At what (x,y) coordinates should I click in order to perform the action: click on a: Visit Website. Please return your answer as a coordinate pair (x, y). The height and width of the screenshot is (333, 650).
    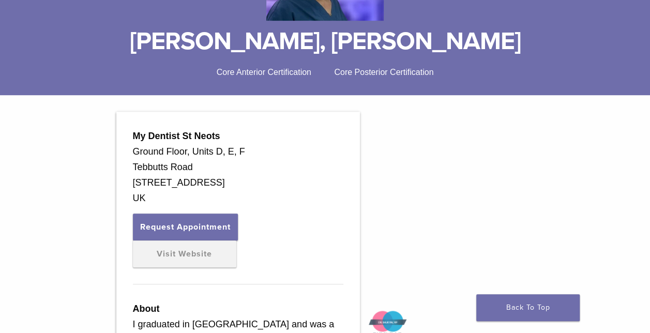
    Looking at the image, I should click on (185, 254).